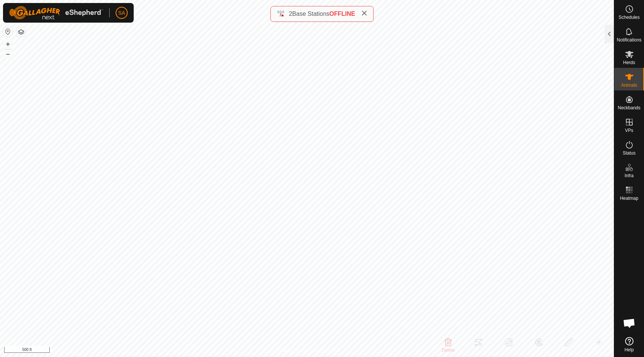  Describe the element at coordinates (629, 63) in the screenshot. I see `span: Herds` at that location.